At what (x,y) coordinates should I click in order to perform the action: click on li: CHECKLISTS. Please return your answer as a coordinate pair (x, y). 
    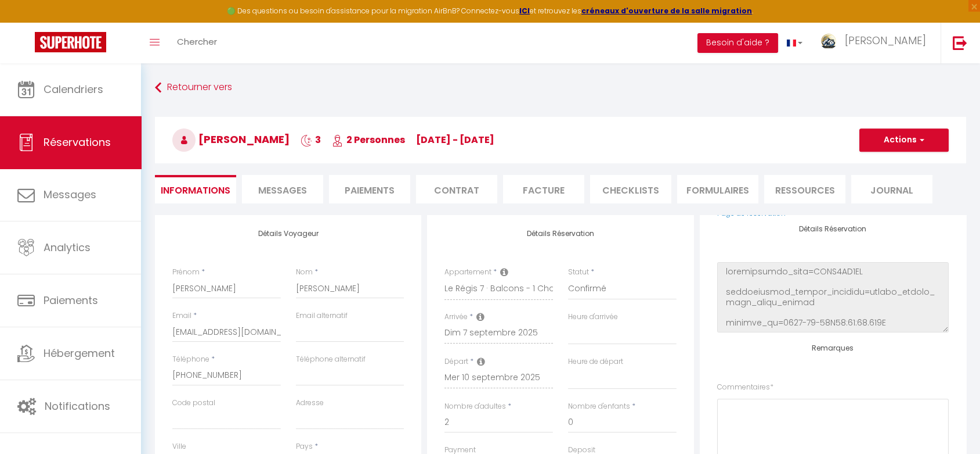
    Looking at the image, I should click on (630, 189).